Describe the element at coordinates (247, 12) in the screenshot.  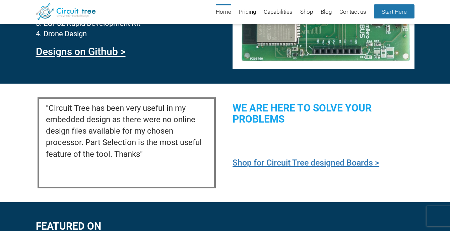
I see `a: Pricing` at that location.